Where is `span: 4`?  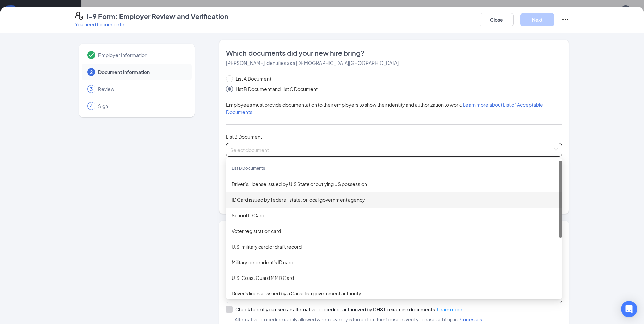
span: 4 is located at coordinates (91, 106).